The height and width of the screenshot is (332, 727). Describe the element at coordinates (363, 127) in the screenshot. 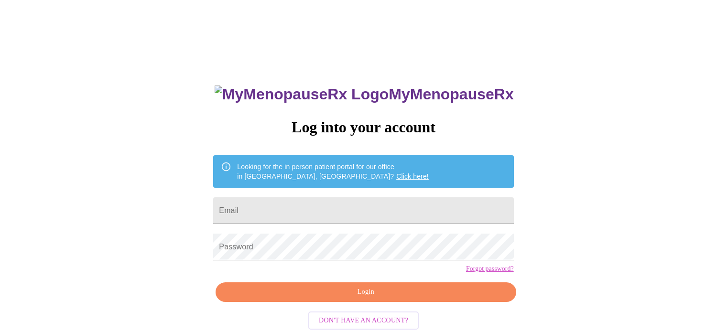

I see `h3: Log into your account` at that location.